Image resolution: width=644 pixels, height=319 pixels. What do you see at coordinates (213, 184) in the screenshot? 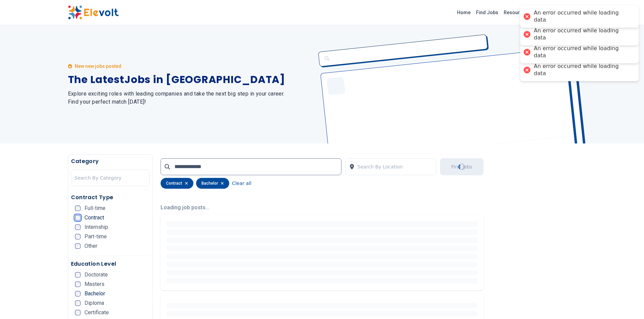
I see `div: bachelor` at bounding box center [213, 184].